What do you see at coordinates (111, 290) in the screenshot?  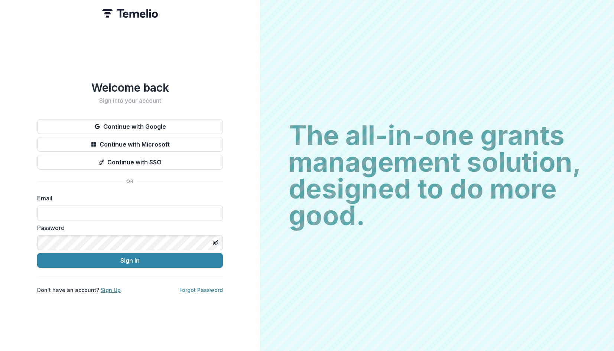 I see `a: Sign Up` at bounding box center [111, 290].